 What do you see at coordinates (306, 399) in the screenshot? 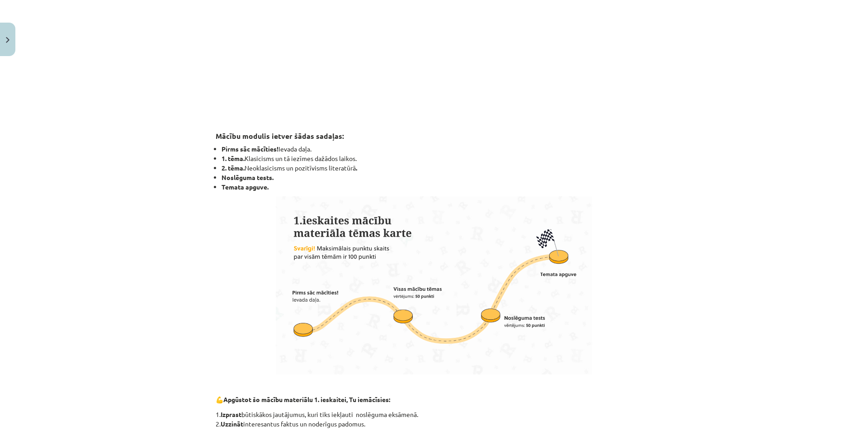
I see `strong: Apgūstot šo mācību materiālu 1. ieskaitei, Tu iemācīsies:` at bounding box center [306, 399].